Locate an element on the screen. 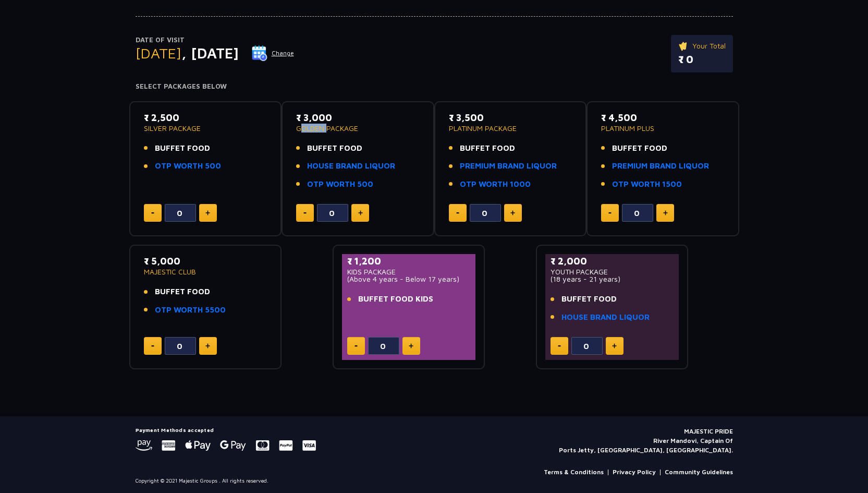 This screenshot has height=493, width=868. p: ₹ 2,000 is located at coordinates (612, 261).